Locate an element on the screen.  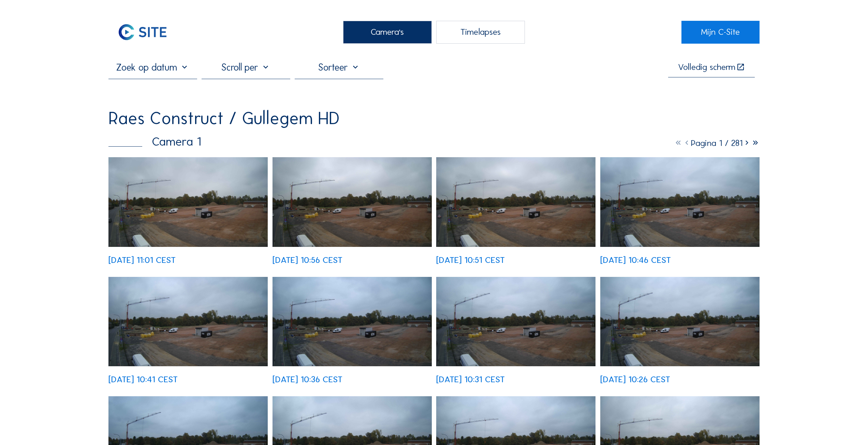
img: image_53791341 is located at coordinates (352, 321).